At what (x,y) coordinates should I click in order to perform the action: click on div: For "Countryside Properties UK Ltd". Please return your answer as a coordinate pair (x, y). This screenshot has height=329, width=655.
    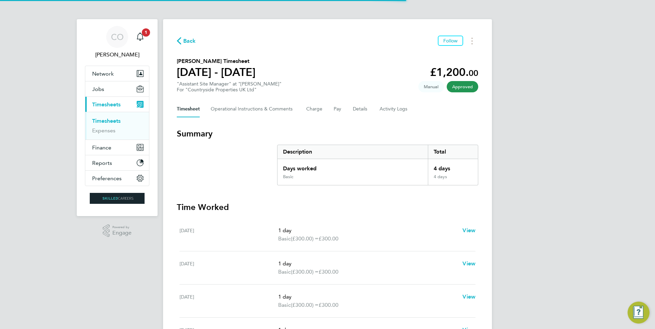
    Looking at the image, I should click on (229, 90).